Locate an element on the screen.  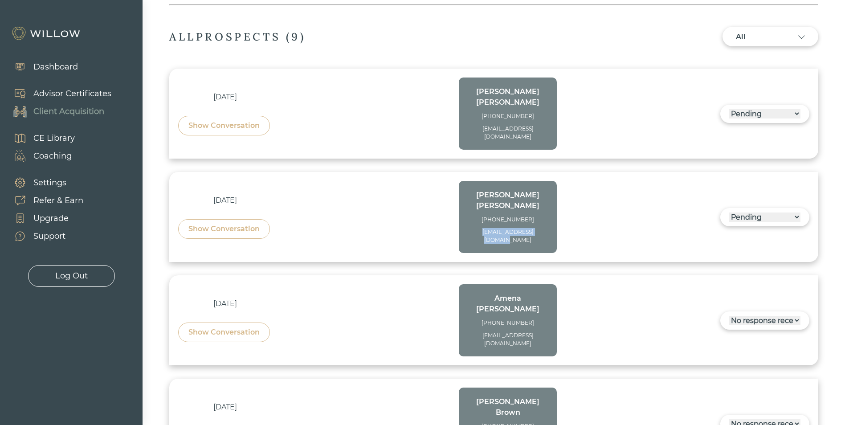
div: CE Library is located at coordinates (54, 138).